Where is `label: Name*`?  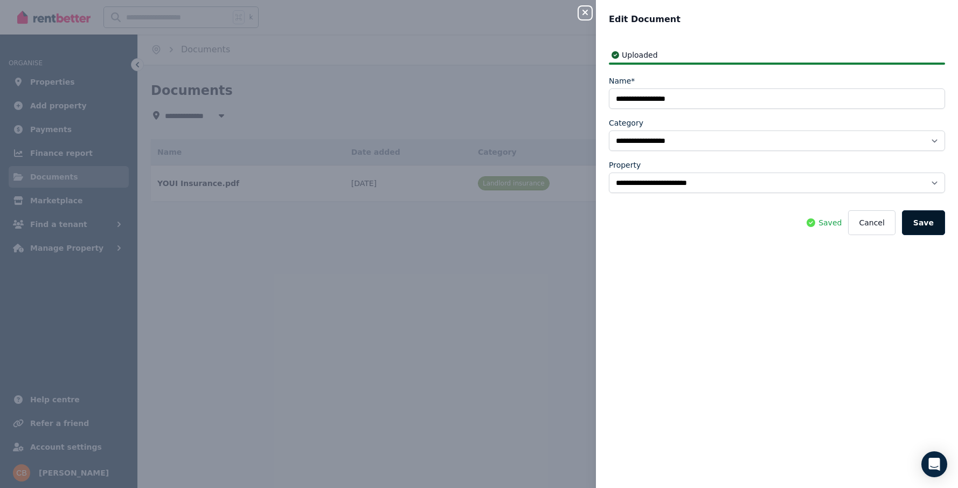
label: Name* is located at coordinates (622, 81).